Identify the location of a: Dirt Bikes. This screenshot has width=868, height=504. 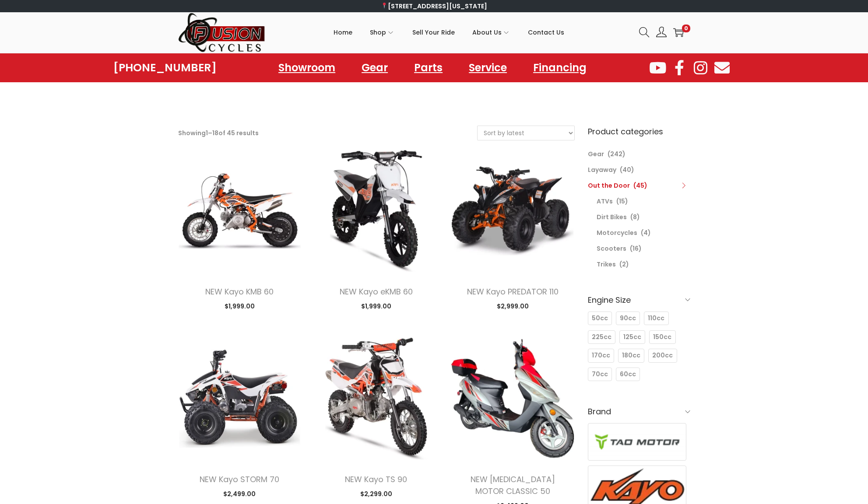
(611, 217).